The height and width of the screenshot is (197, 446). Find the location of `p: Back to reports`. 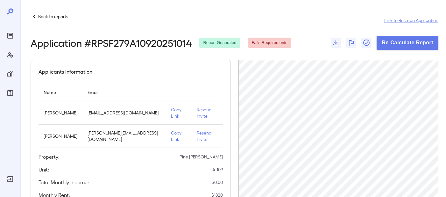

p: Back to reports is located at coordinates (53, 17).